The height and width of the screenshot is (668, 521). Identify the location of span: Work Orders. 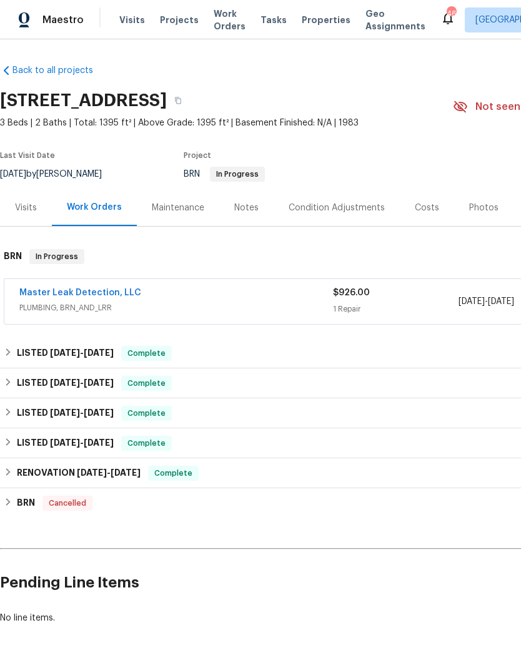
(229, 20).